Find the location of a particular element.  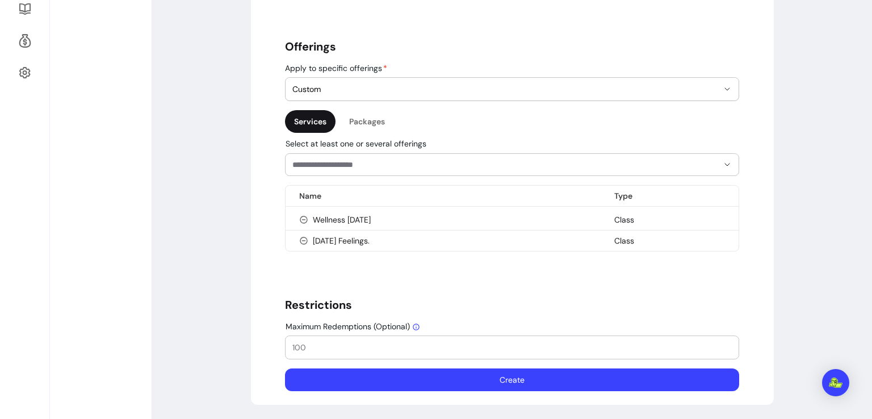

button: Show suggestions is located at coordinates (727, 165).